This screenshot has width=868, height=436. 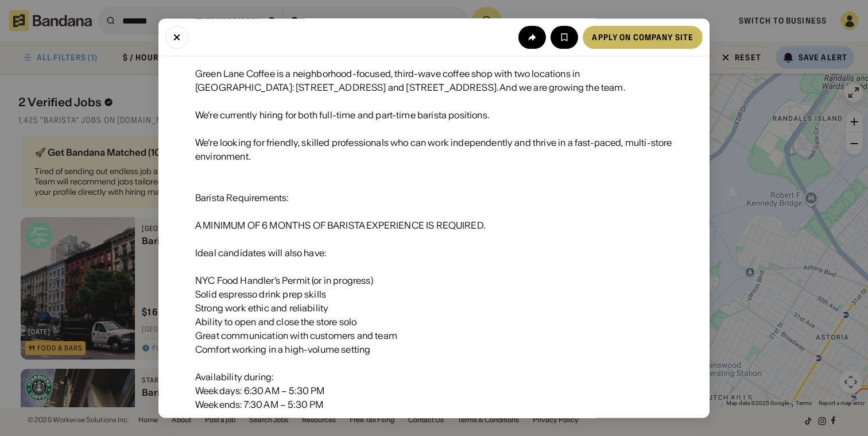 I want to click on span: A MINIMUM OF 6 MONTHS OF BARISTA EXPERIENCE IS REQUIRED., so click(x=340, y=226).